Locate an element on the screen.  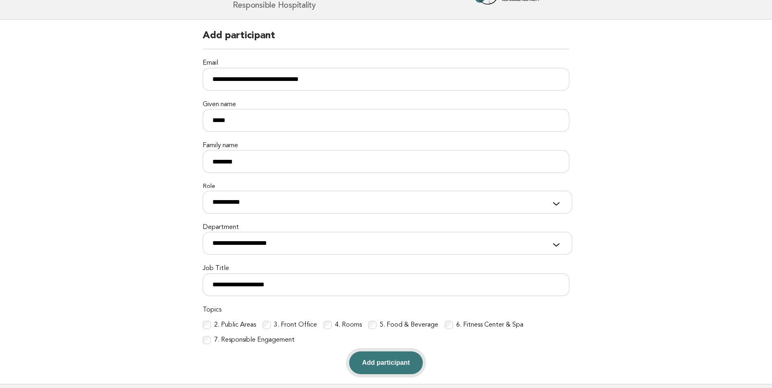
label: Job Title is located at coordinates (386, 268).